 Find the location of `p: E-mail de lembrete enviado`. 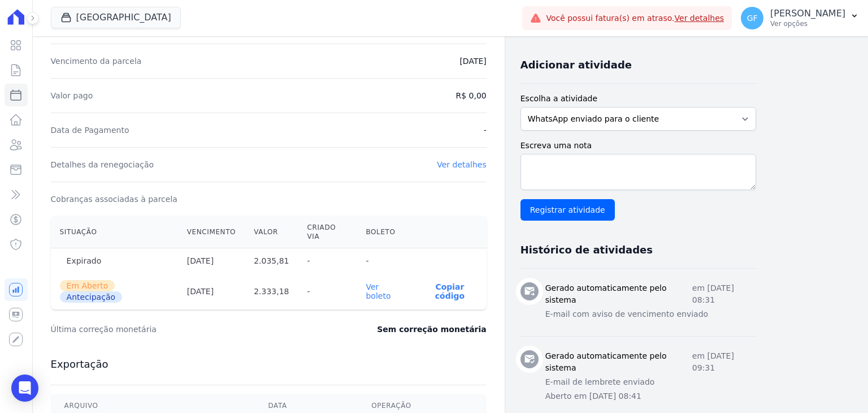

p: E-mail de lembrete enviado is located at coordinates (651, 382).